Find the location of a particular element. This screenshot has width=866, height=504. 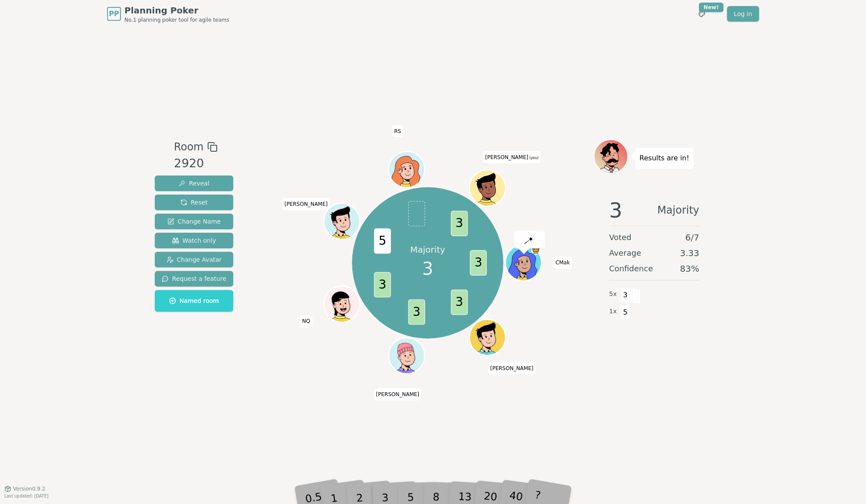

span: 6 / 7 is located at coordinates (692, 237).